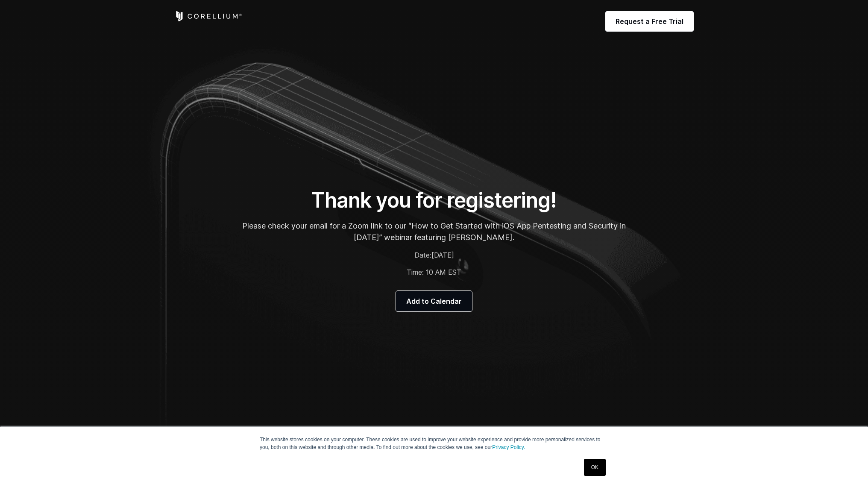 The image size is (868, 487). Describe the element at coordinates (649, 21) in the screenshot. I see `span: Request a Free Trial` at that location.